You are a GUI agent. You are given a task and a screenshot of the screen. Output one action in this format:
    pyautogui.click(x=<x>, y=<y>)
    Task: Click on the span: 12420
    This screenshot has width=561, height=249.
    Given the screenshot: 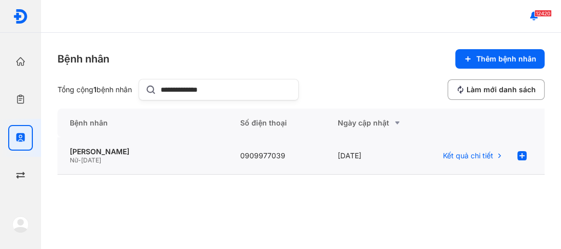 What is the action you would take?
    pyautogui.click(x=543, y=13)
    